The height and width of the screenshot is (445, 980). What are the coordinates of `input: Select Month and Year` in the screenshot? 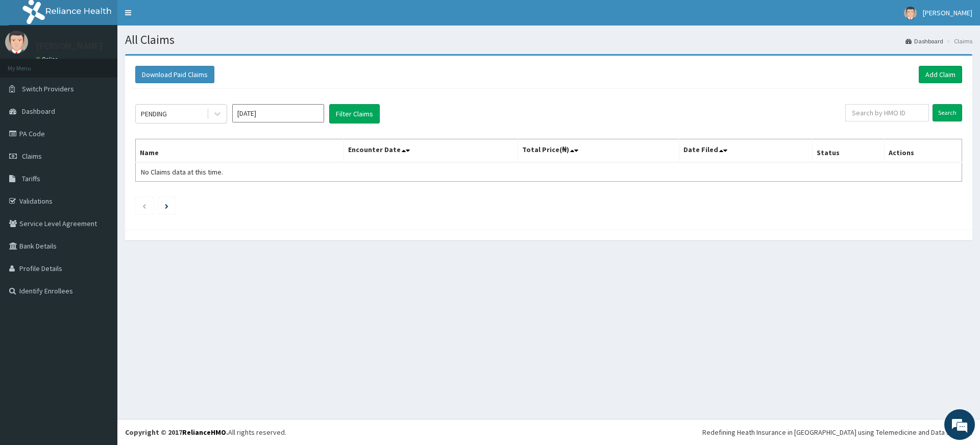 It's located at (278, 113).